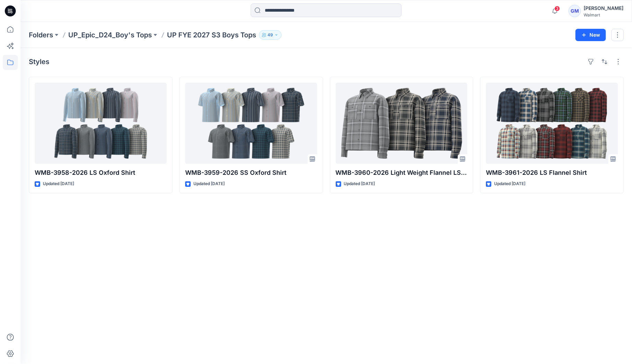  What do you see at coordinates (101, 173) in the screenshot?
I see `p: WMB-3958-2026 LS Oxford Shirt` at bounding box center [101, 173].